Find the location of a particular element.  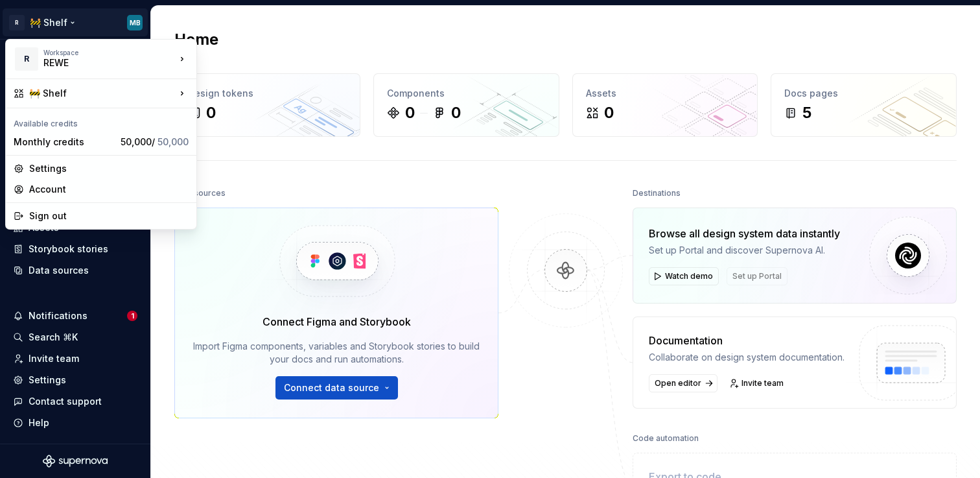

span: 50,000 / is located at coordinates (154, 142).